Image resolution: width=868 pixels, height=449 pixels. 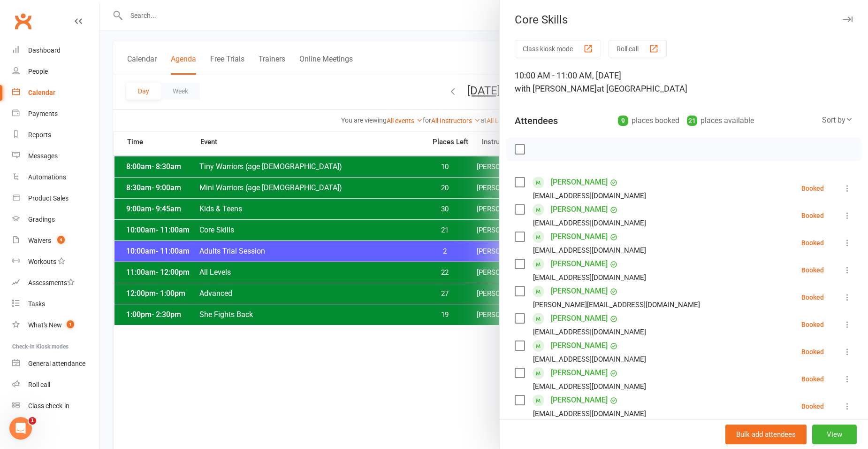 I want to click on div: 21, so click(x=692, y=121).